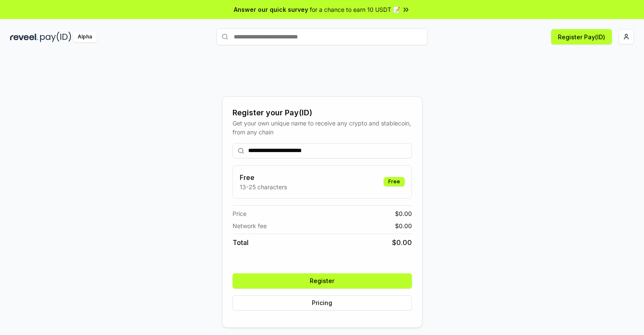 The image size is (644, 335). I want to click on img: reveel_dark, so click(24, 37).